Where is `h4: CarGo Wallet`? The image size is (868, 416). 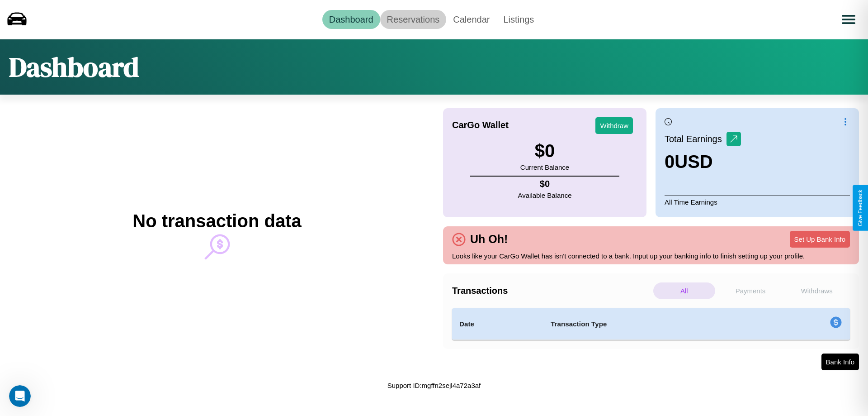
h4: CarGo Wallet is located at coordinates (480, 125).